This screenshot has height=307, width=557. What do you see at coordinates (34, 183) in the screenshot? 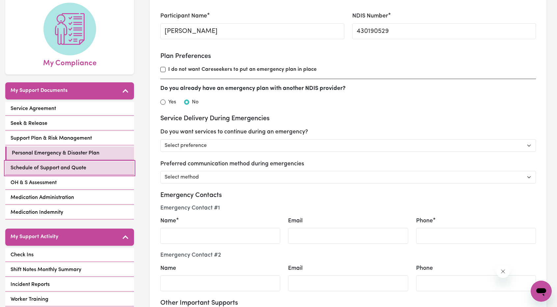
I see `span: OH & S Assessment` at bounding box center [34, 183].